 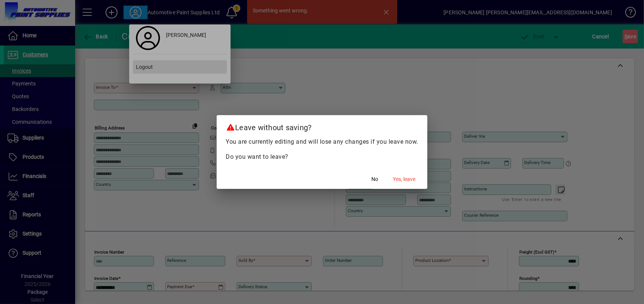 What do you see at coordinates (404, 179) in the screenshot?
I see `span: Yes, leave` at bounding box center [404, 179].